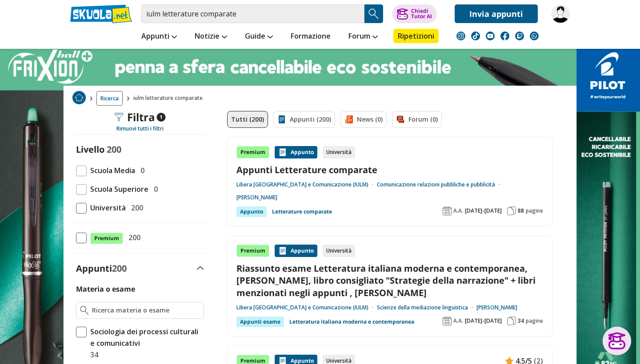 The image size is (640, 364). Describe the element at coordinates (258, 36) in the screenshot. I see `a: Guide` at that location.